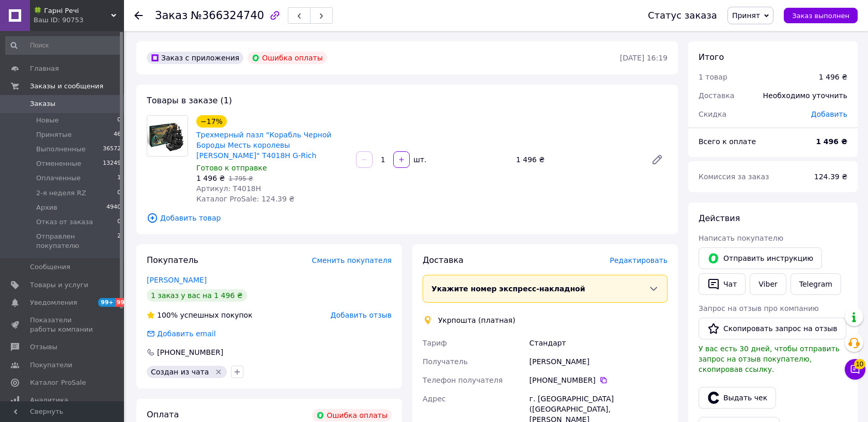  I want to click on span: Готово к отправке, so click(232, 168).